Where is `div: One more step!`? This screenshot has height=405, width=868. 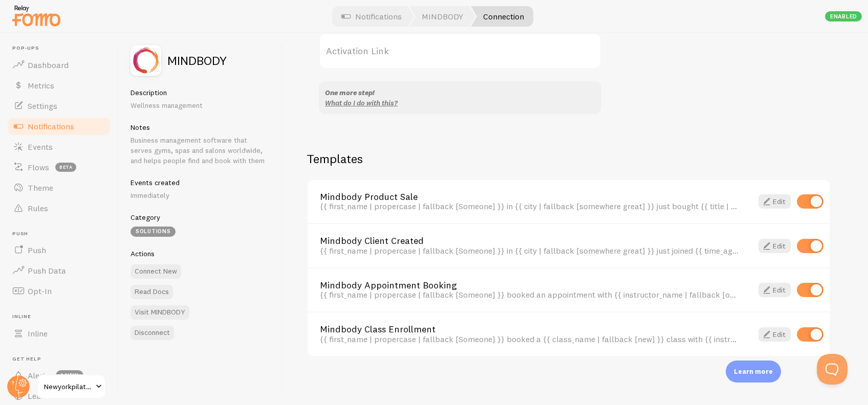
div: One more step! is located at coordinates (460, 93).